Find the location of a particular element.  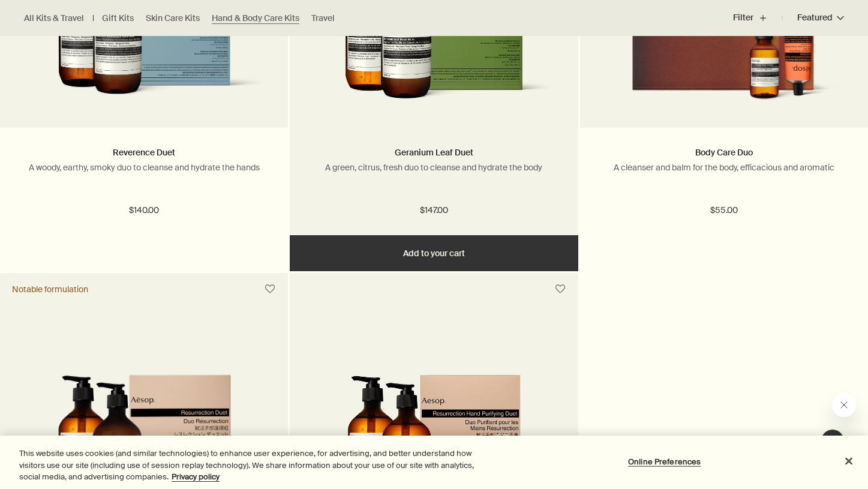

button: Filter is located at coordinates (758, 18).